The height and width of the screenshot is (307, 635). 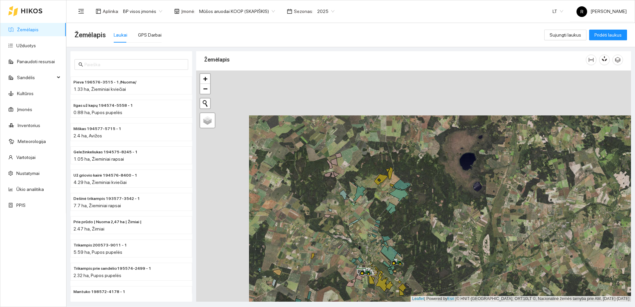 What do you see at coordinates (150, 35) in the screenshot?
I see `div: GPS Darbai` at bounding box center [150, 35].